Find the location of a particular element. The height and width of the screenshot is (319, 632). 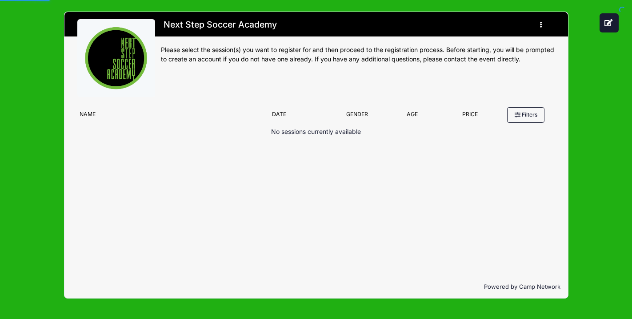

button: Filters is located at coordinates (526, 115).